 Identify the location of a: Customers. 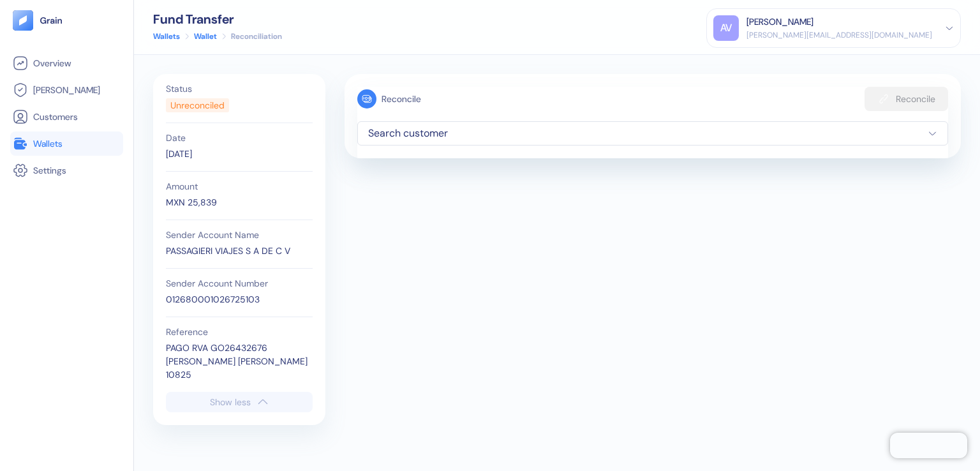
(67, 116).